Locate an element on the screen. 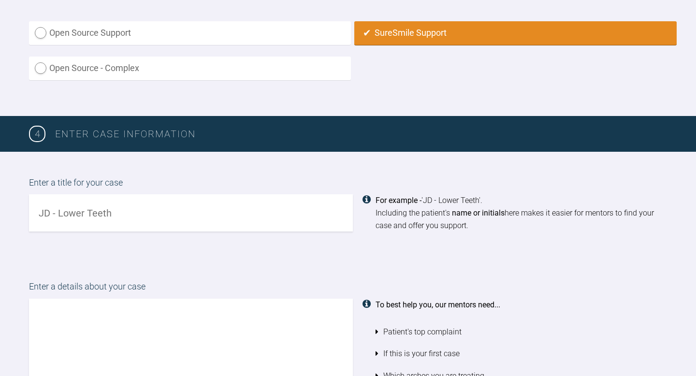 The image size is (696, 376). label: Open Source - Complex is located at coordinates (190, 68).